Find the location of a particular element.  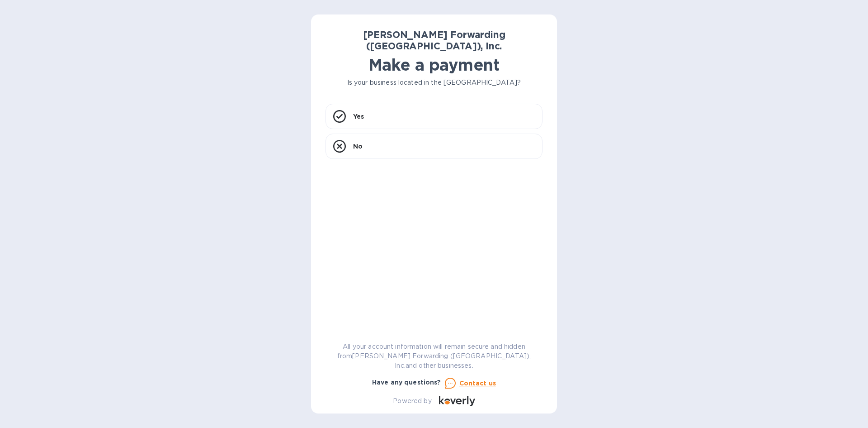

b: Have any questions? is located at coordinates (406, 382).